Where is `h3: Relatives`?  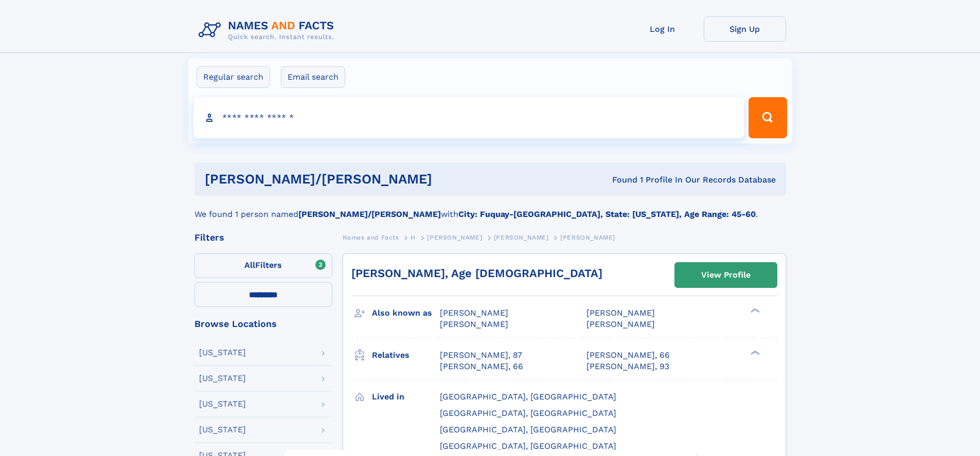
h3: Relatives is located at coordinates (406, 355).